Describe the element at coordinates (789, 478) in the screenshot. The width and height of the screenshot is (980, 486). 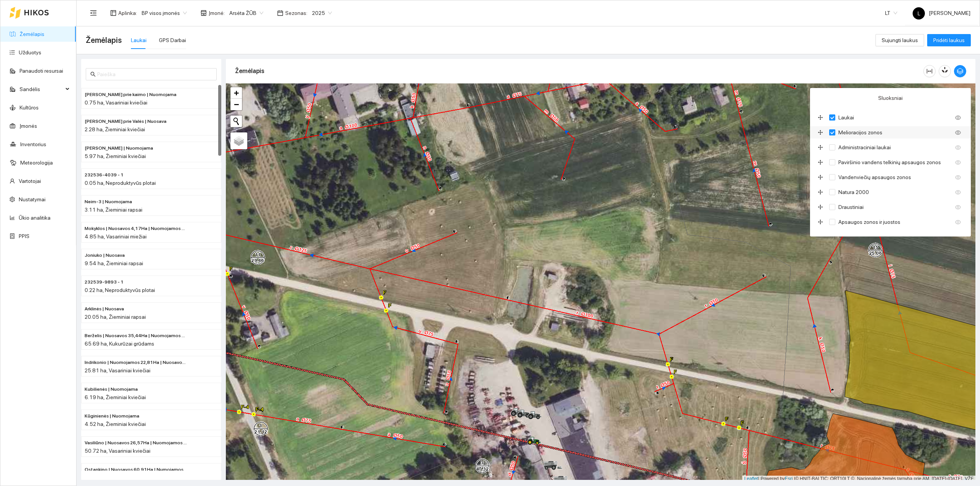
I see `a: Esri` at that location.